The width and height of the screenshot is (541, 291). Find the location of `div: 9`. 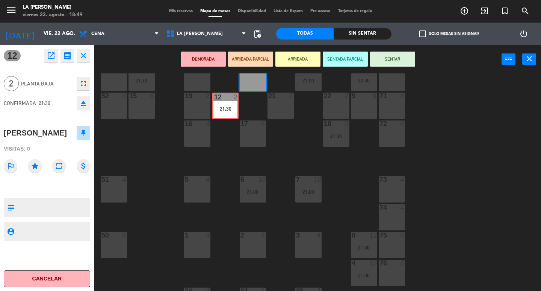

div: 9 is located at coordinates (352, 96).